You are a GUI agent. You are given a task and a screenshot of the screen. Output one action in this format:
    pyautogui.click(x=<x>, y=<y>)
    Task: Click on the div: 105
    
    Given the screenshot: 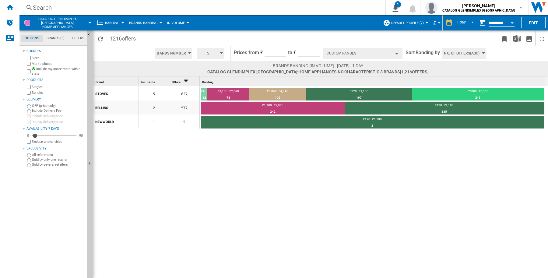 What is the action you would take?
    pyautogui.click(x=278, y=98)
    